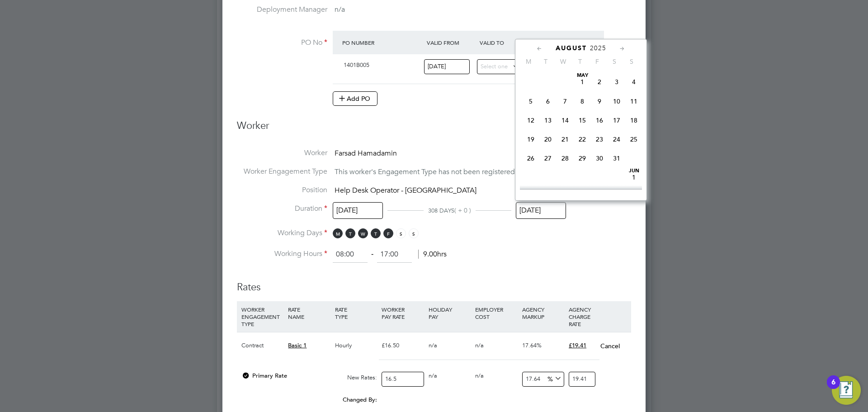  I want to click on span: 5, so click(531, 101).